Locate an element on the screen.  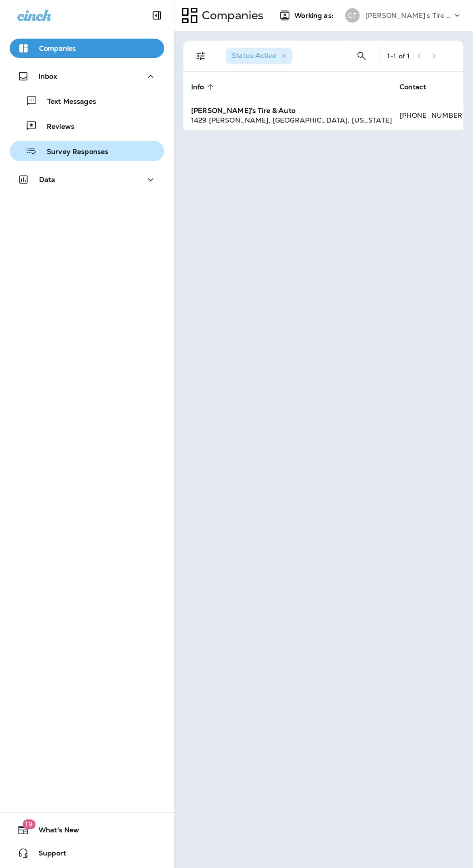
span: Support is located at coordinates (47, 855).